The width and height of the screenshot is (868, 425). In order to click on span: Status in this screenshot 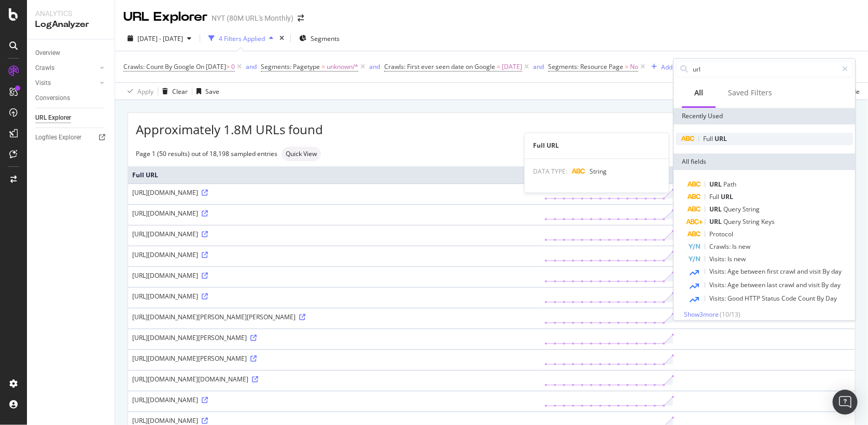, I will do `click(772, 298)`.